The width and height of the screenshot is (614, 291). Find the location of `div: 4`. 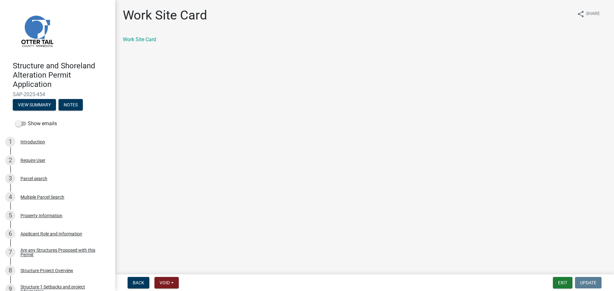

div: 4 is located at coordinates (10, 197).